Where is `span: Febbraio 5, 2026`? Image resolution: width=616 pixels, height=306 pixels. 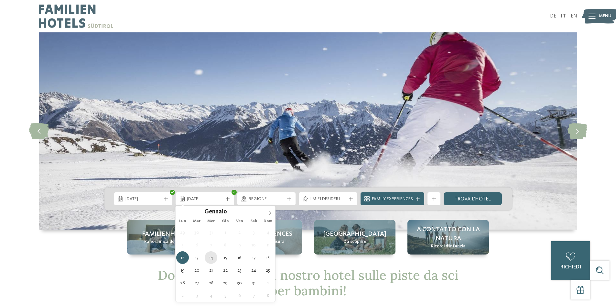
span: Febbraio 5, 2026 is located at coordinates (225, 295).